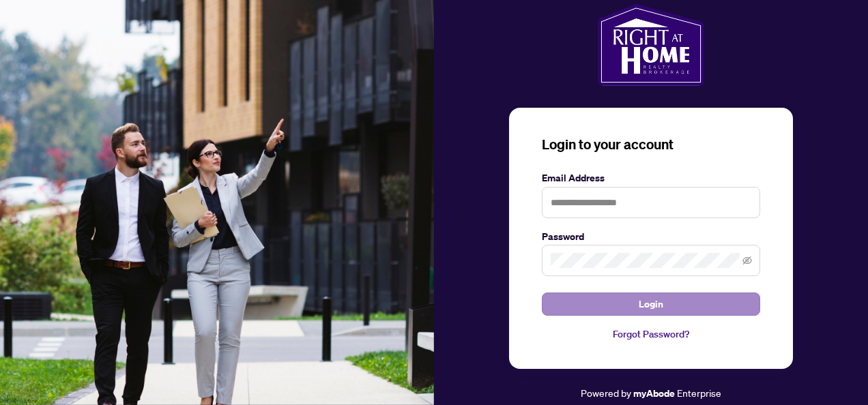  I want to click on label: Password, so click(651, 236).